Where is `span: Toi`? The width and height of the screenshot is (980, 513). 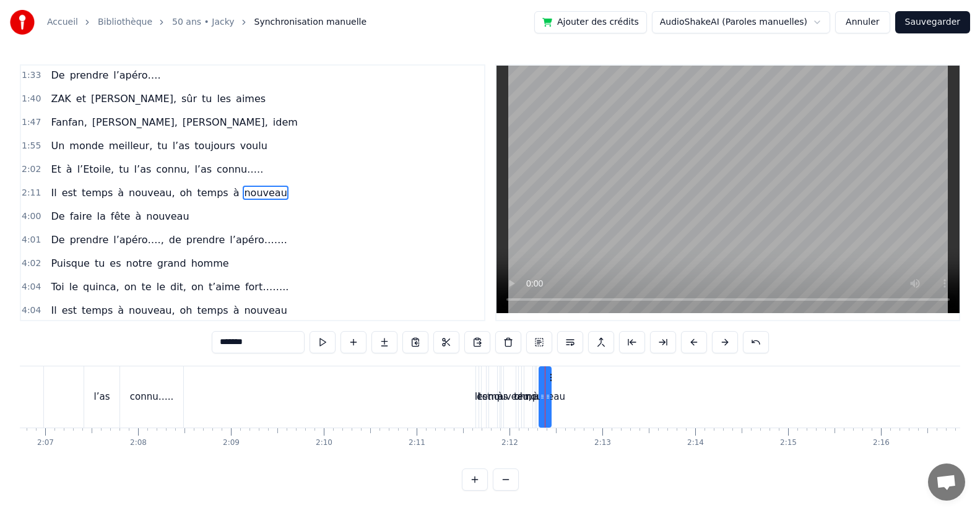 span: Toi is located at coordinates (57, 286).